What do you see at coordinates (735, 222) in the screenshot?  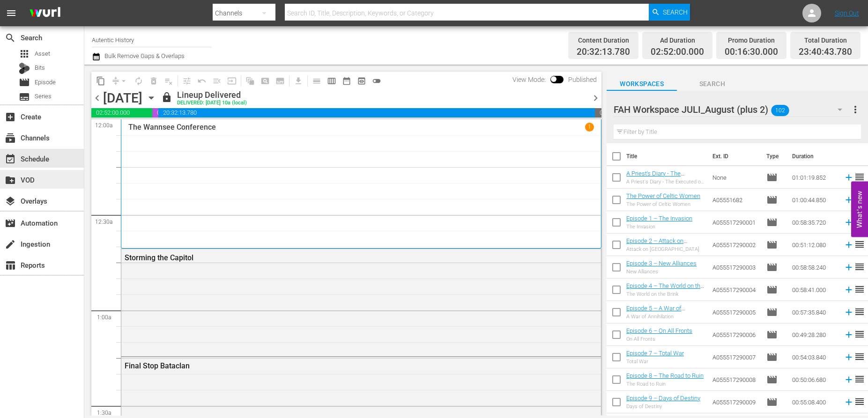 I see `td: A055517290001` at bounding box center [735, 222].